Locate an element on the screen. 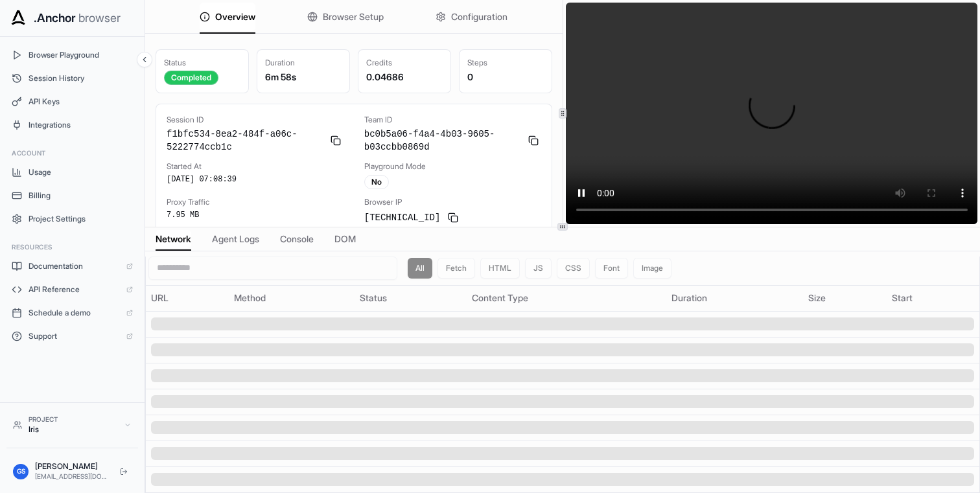 The image size is (980, 493). button: ProjectIris is located at coordinates (72, 424).